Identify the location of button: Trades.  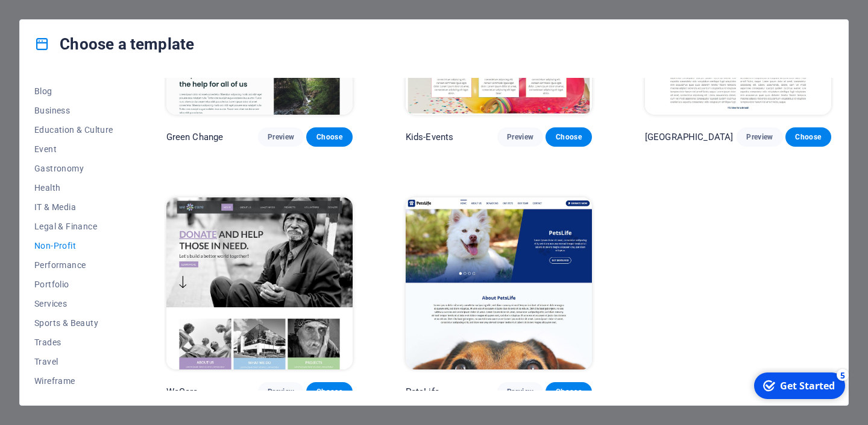
(73, 342).